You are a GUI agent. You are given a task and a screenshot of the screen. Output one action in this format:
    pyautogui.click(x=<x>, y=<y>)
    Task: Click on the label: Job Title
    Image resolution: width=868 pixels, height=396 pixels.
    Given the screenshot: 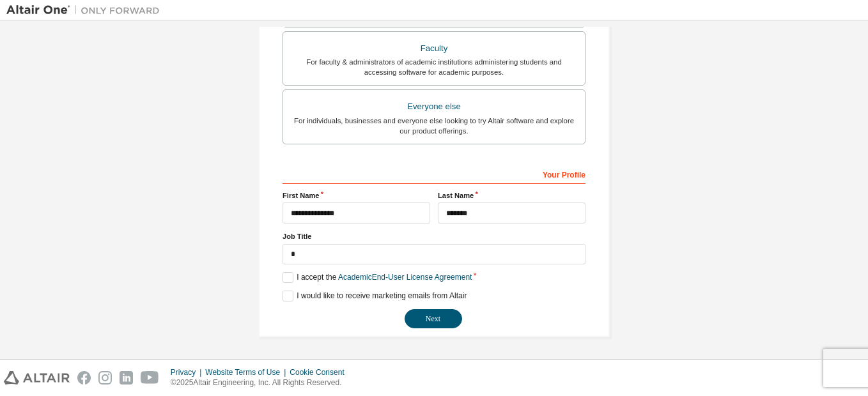 What is the action you would take?
    pyautogui.click(x=434, y=236)
    